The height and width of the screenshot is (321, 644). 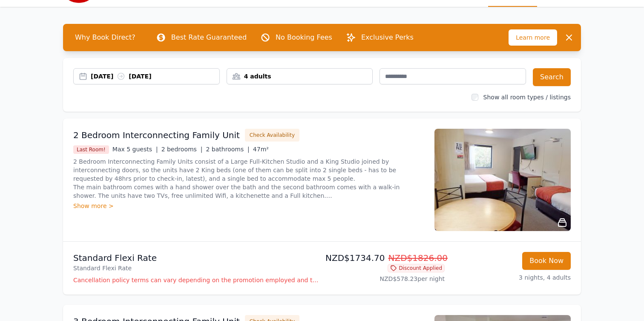 What do you see at coordinates (91, 149) in the screenshot?
I see `span: Last Room!` at bounding box center [91, 149].